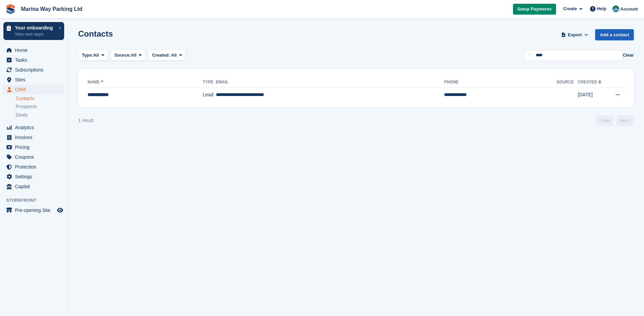  Describe the element at coordinates (575, 35) in the screenshot. I see `span: Export` at that location.